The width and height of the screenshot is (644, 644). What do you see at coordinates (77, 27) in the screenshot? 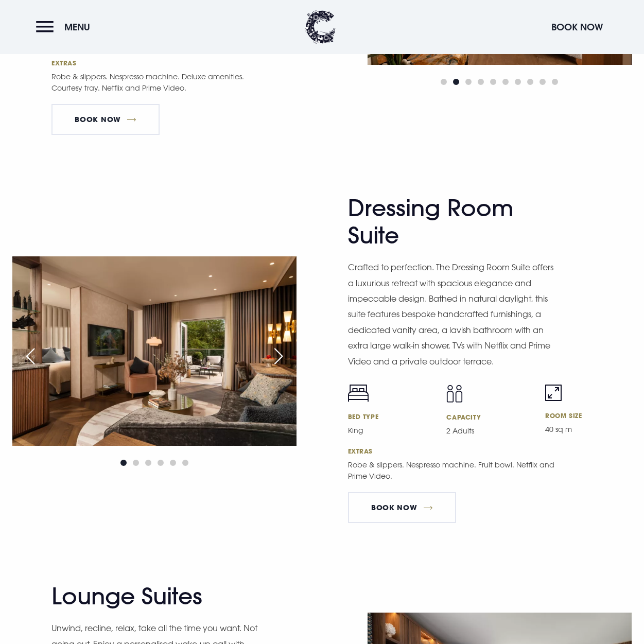
I see `span: Menu` at bounding box center [77, 27].